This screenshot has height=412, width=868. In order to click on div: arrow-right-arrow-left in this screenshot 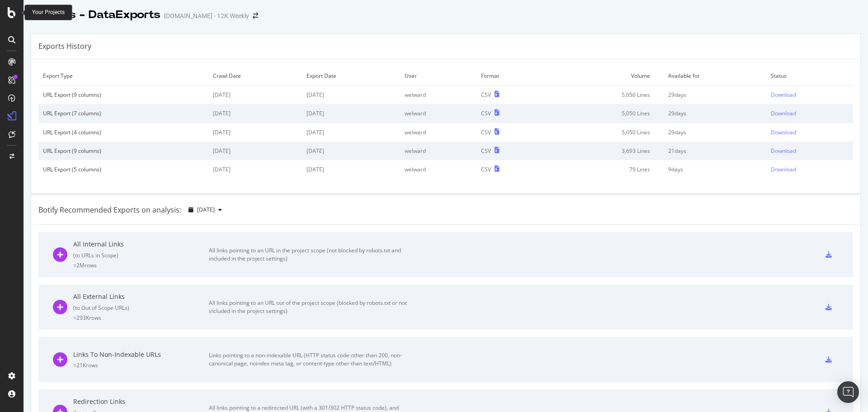, I will do `click(256, 16)`.